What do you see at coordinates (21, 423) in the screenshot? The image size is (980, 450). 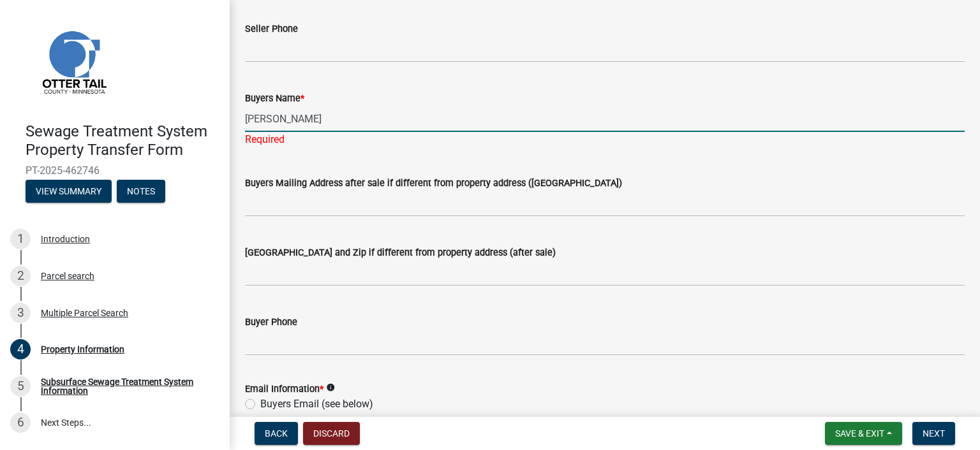 I see `div: 6` at bounding box center [21, 423].